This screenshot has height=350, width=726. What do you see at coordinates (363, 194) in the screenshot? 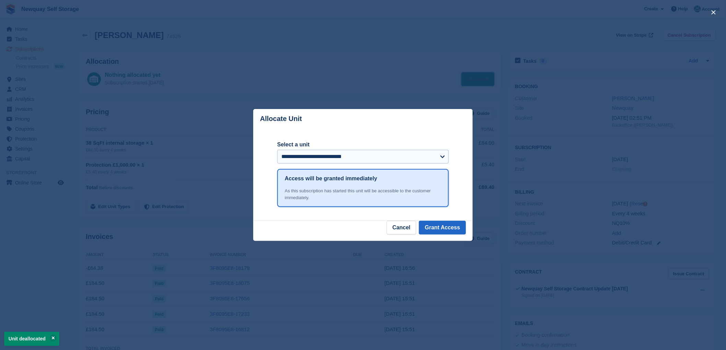
I see `div: As this subscription has started this unit will be accessible to the customer immediately.` at bounding box center [363, 194].